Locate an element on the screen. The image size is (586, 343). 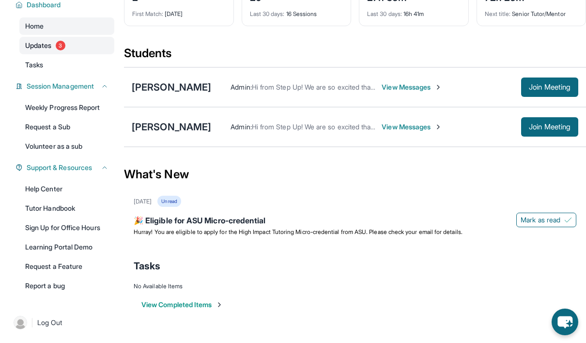
a: Updates3 is located at coordinates (67, 46).